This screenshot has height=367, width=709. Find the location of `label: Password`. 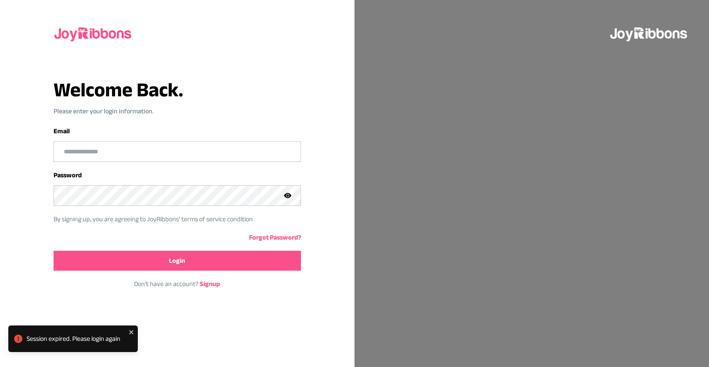

label: Password is located at coordinates (68, 175).